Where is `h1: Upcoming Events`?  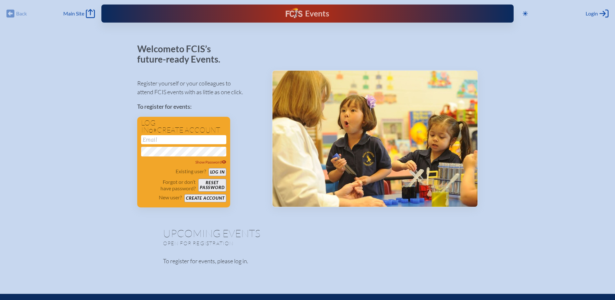
h1: Upcoming Events is located at coordinates (308, 234).